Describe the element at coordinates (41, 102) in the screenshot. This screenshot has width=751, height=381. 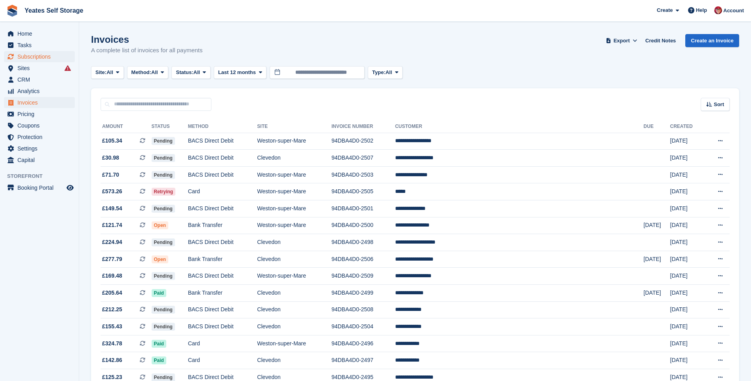
I see `span: Invoices` at that location.